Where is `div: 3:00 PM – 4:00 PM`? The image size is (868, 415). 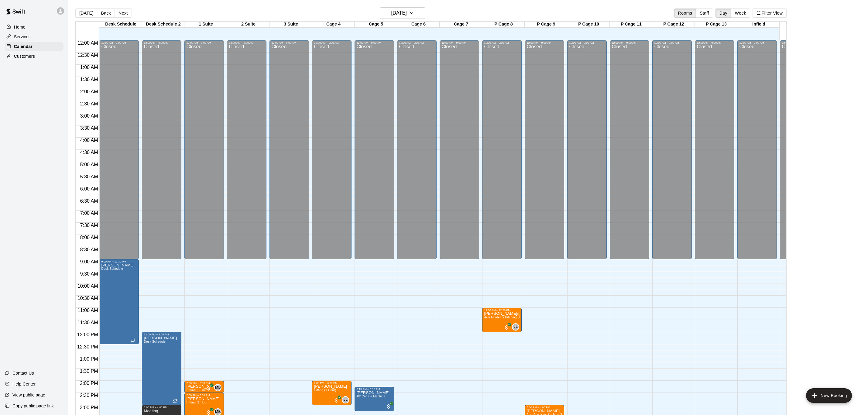
div: 3:00 PM – 4:00 PM is located at coordinates (545, 407).